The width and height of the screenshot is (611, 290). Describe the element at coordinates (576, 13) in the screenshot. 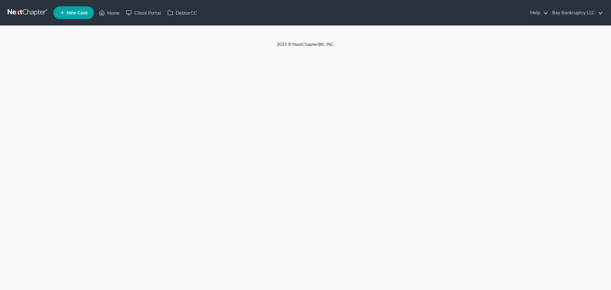

I see `a: Bay Bankruptcy LLC` at that location.